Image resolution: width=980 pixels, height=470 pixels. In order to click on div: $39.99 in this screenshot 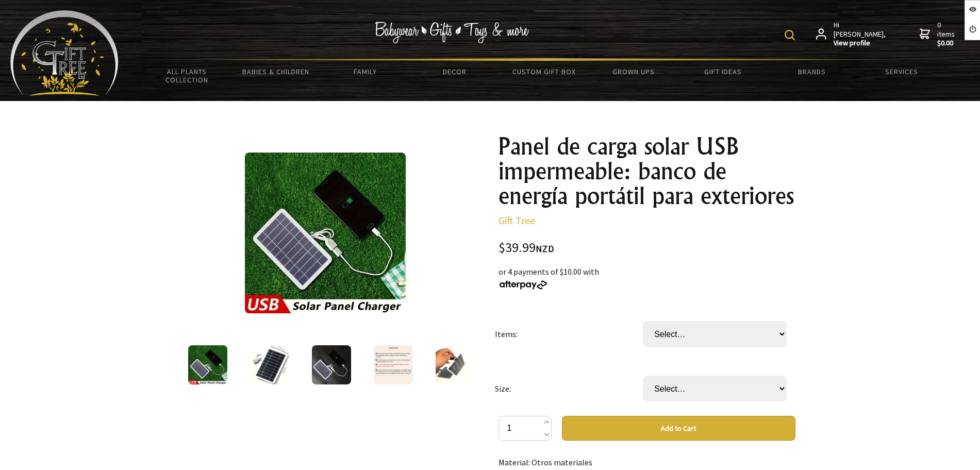, I will do `click(647, 248)`.